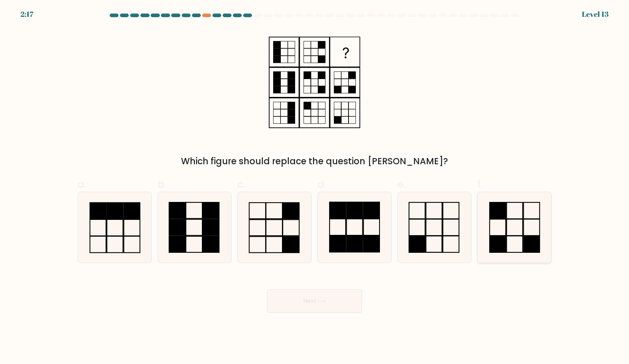  I want to click on span: e., so click(402, 184).